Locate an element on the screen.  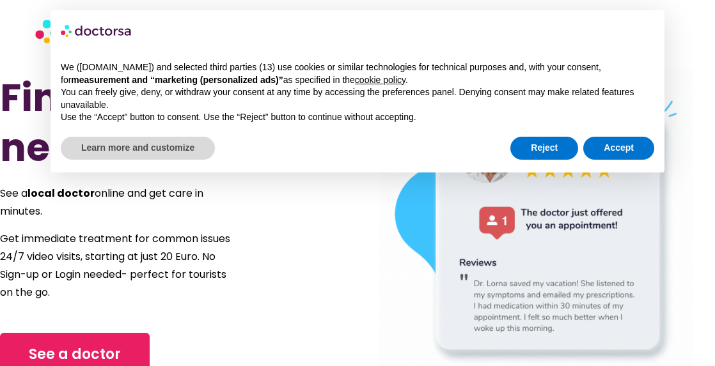
p: Use the “Accept” button to consent. Use the “Reject” button to continue without accepting. is located at coordinates (357, 118).